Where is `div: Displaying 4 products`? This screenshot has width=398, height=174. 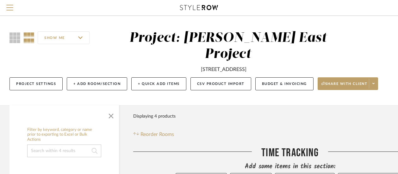 div: Displaying 4 products is located at coordinates (154, 116).